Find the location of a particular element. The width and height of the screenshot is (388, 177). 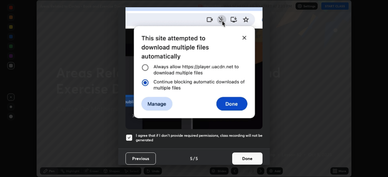

button: Previous is located at coordinates (141, 159).